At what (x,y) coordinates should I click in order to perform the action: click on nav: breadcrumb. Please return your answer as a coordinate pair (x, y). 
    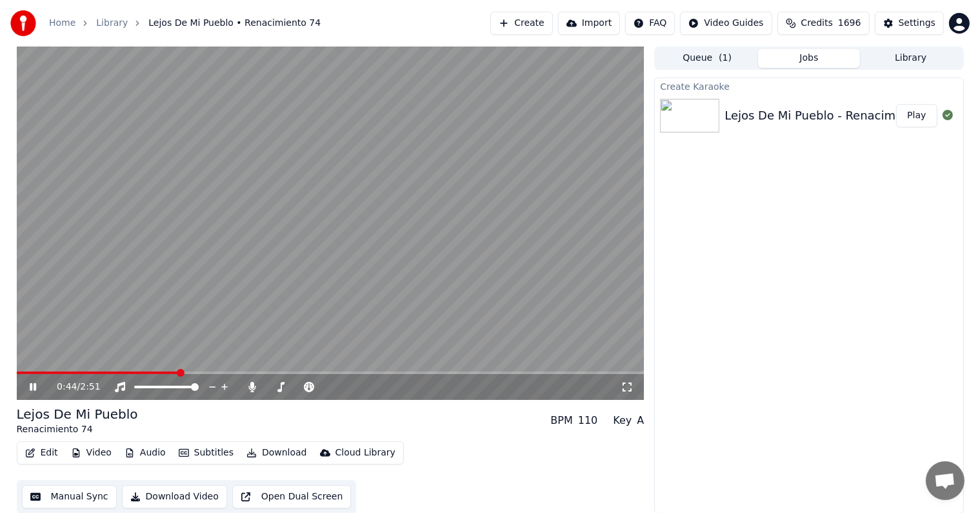
    Looking at the image, I should click on (185, 23).